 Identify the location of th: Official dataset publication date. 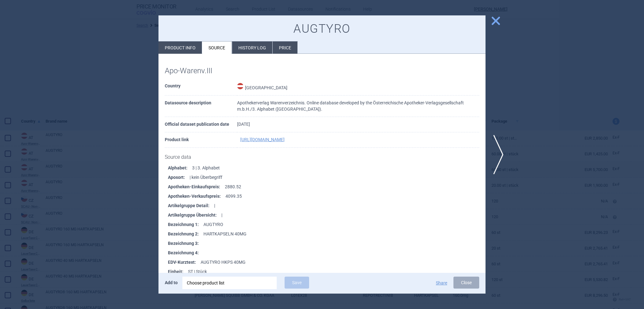
(201, 125).